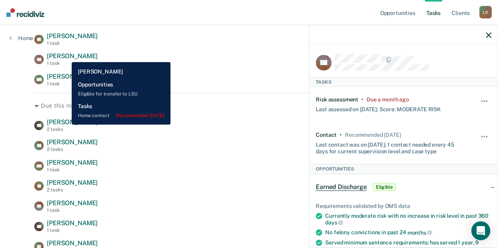 Image resolution: width=498 pixels, height=248 pixels. I want to click on a: Home, so click(21, 38).